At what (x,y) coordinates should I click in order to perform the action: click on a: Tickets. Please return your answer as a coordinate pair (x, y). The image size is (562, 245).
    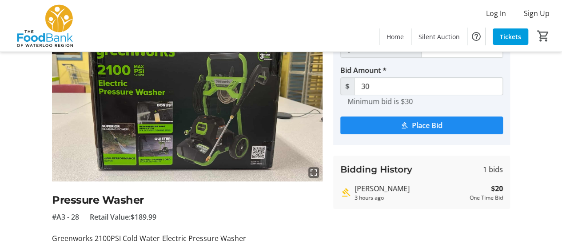
    Looking at the image, I should click on (511, 36).